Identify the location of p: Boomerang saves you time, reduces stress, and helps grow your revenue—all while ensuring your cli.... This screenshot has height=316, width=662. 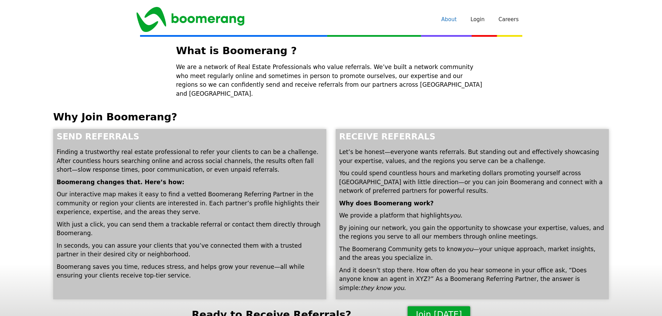
(190, 272).